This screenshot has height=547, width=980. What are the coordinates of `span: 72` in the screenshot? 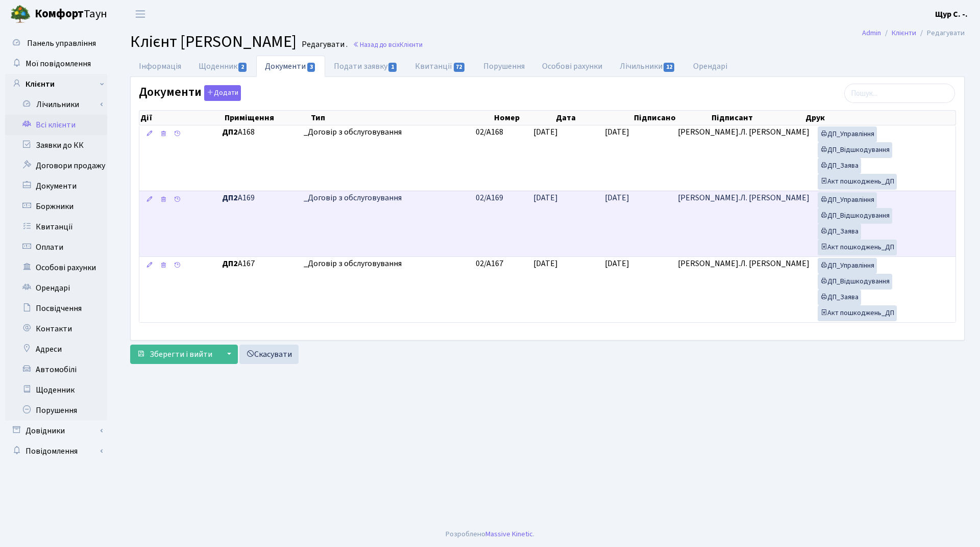 It's located at (459, 67).